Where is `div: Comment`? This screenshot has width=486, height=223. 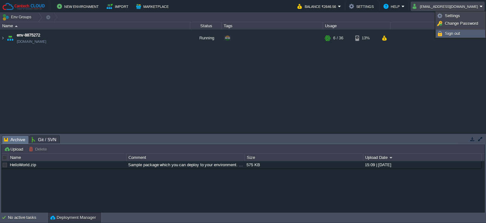
div: Comment is located at coordinates (186, 157).